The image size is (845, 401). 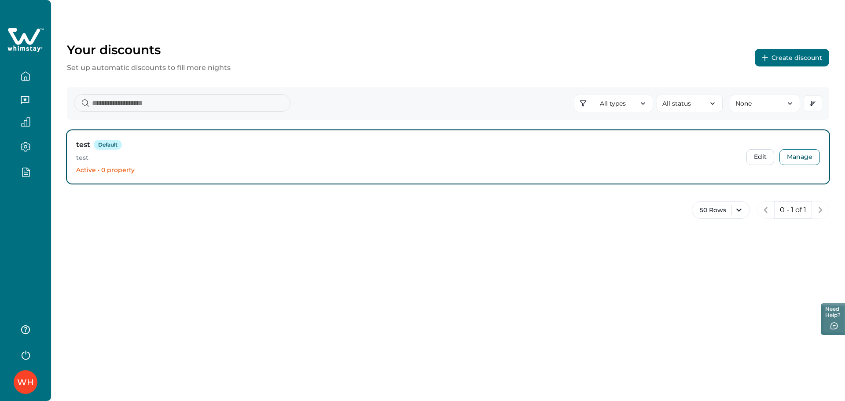 What do you see at coordinates (408, 158) in the screenshot?
I see `p: test` at bounding box center [408, 158].